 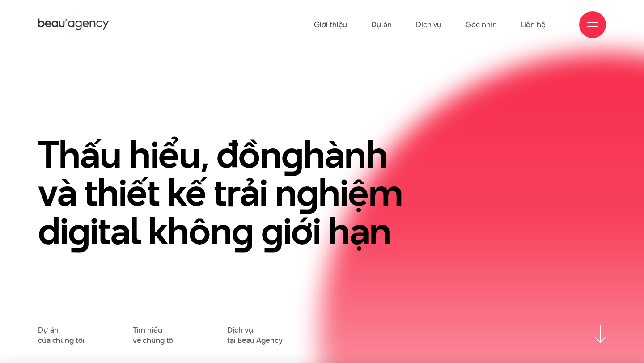 What do you see at coordinates (254, 335) in the screenshot?
I see `a: Dịch vụtại Beau Agency` at bounding box center [254, 335].